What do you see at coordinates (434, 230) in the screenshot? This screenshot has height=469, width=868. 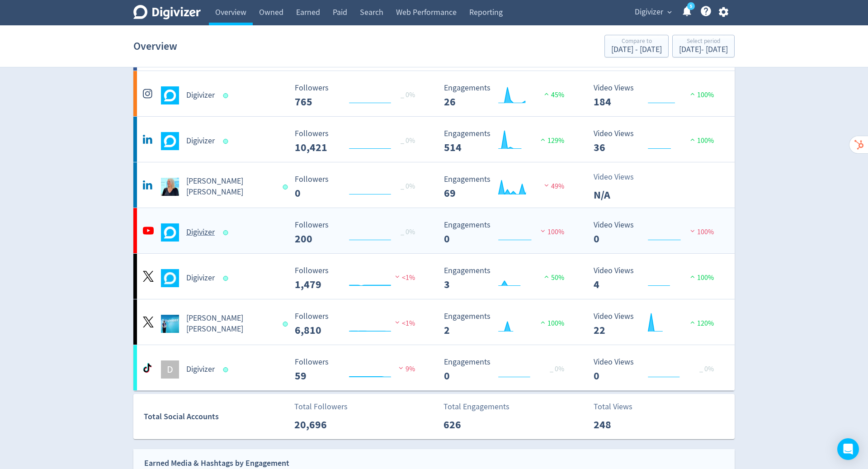 I see `a: Digivizer undefinedDigivizer Followers --- _ 0% Followers 200 Engagements 0 Engagements 0 100% Vi...` at bounding box center [434, 230].